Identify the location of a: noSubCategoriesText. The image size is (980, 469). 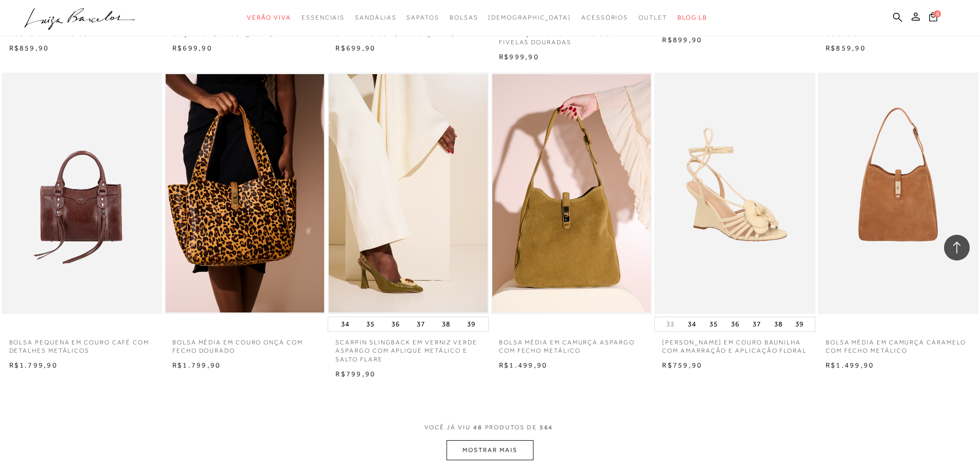
(530, 17).